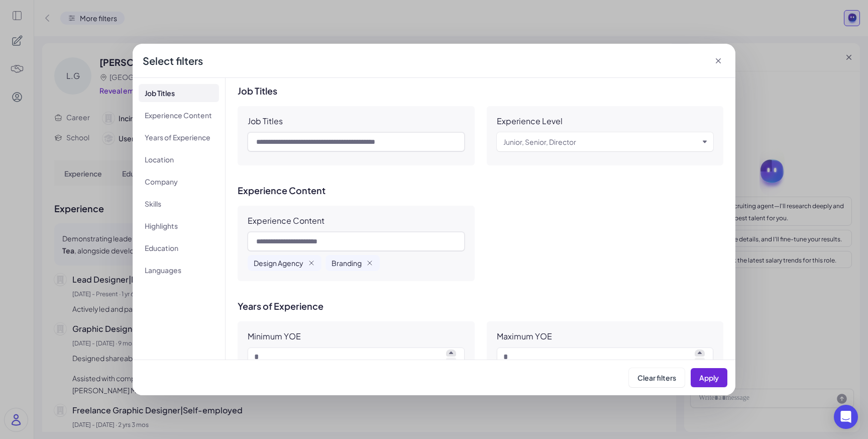 This screenshot has width=868, height=439. Describe the element at coordinates (179, 93) in the screenshot. I see `li: Job Titles` at that location.